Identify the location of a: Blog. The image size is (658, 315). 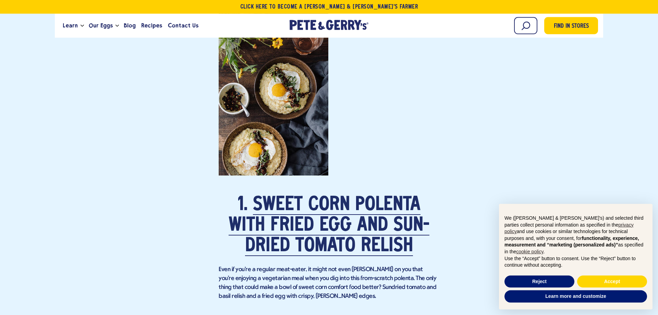
(130, 26).